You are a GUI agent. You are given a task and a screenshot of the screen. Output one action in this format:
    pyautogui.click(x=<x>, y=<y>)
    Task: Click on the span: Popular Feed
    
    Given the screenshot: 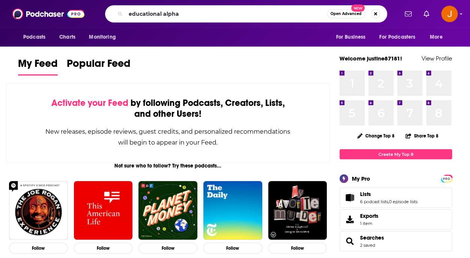 What is the action you would take?
    pyautogui.click(x=99, y=66)
    